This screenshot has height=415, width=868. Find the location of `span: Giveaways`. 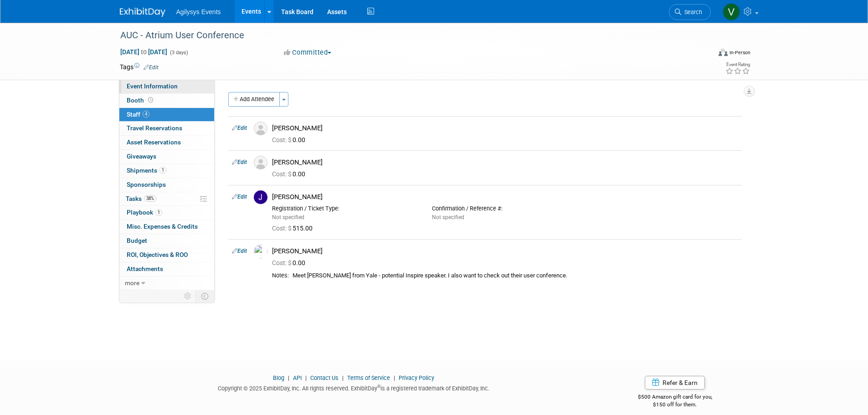

span: Giveaways is located at coordinates (141, 156).